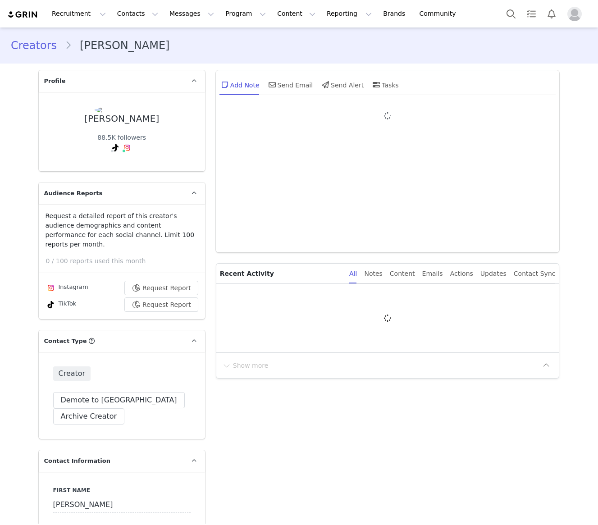 This screenshot has width=598, height=525. What do you see at coordinates (67, 288) in the screenshot?
I see `div: Instagram` at bounding box center [67, 288].